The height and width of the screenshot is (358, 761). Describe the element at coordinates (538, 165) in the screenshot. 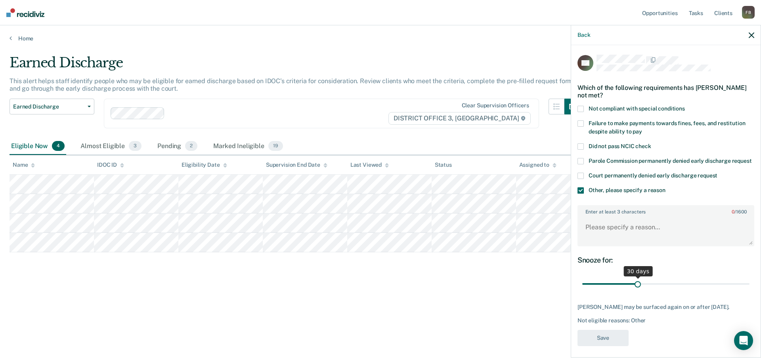

I see `div: Assigned to` at that location.